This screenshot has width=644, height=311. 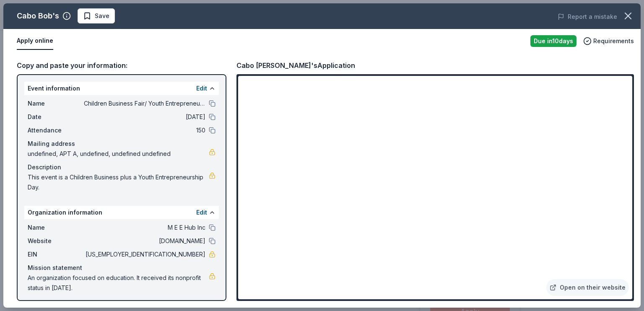 I want to click on a: Open on their website, so click(x=588, y=288).